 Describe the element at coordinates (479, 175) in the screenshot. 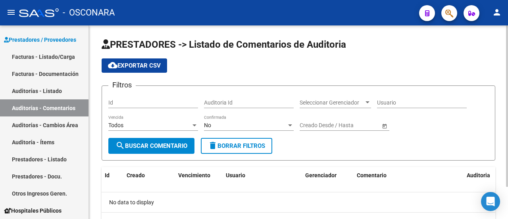

I see `datatable-header-cell: Auditoria` at that location.